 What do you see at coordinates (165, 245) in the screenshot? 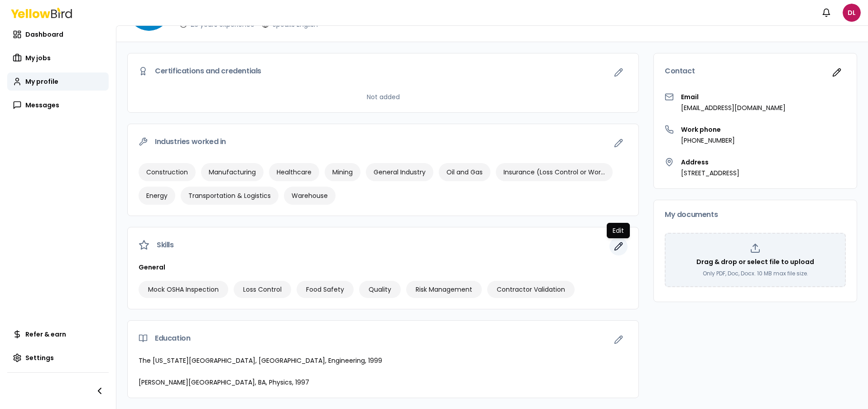
I see `span: Skills` at bounding box center [165, 245].